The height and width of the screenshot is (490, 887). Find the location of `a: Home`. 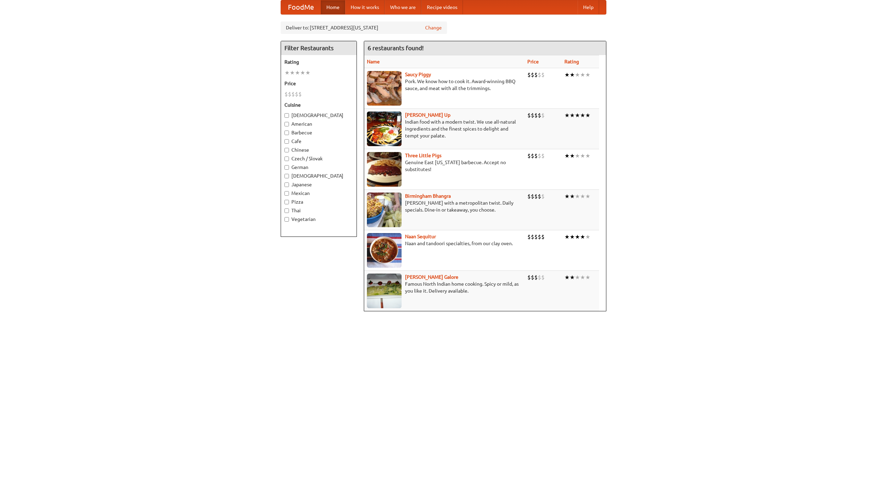

a: Home is located at coordinates (333, 7).